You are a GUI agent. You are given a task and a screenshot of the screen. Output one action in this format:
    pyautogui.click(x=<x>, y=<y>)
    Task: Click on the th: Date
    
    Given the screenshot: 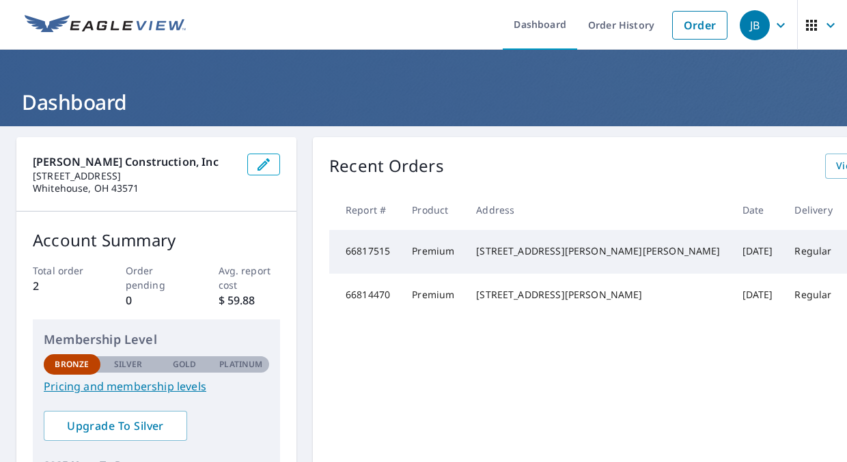 What is the action you would take?
    pyautogui.click(x=757, y=210)
    